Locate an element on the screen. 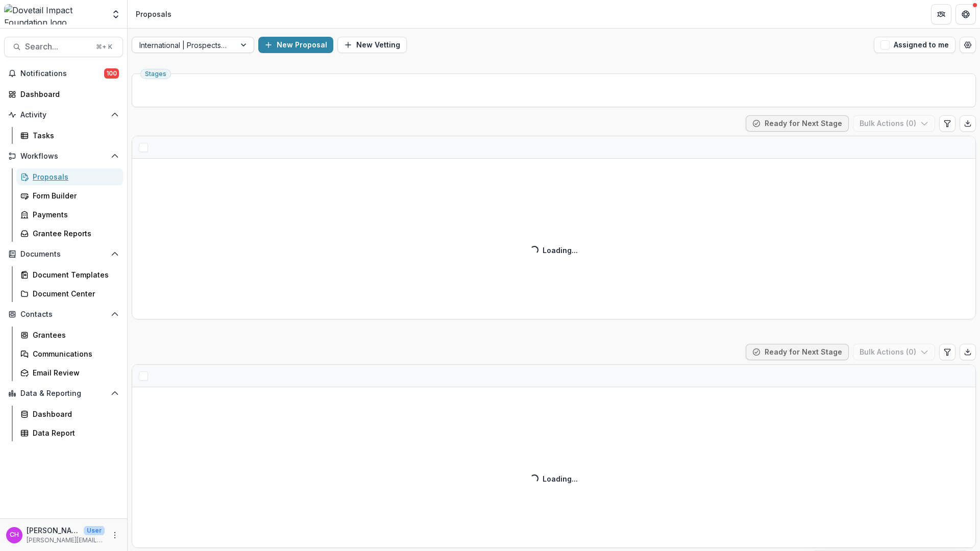  a: Proposals is located at coordinates (70, 177).